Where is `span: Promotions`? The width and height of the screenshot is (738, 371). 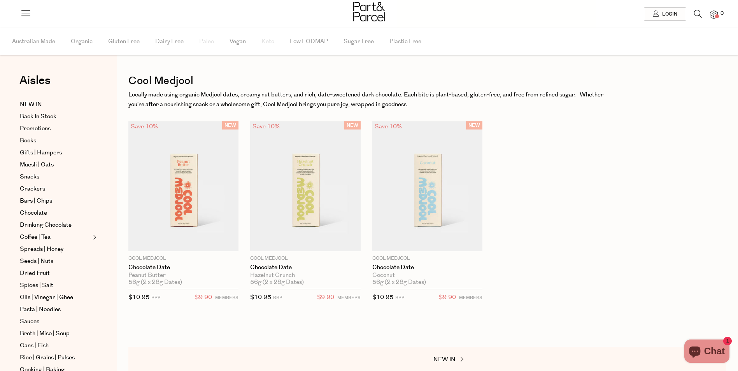 span: Promotions is located at coordinates (35, 129).